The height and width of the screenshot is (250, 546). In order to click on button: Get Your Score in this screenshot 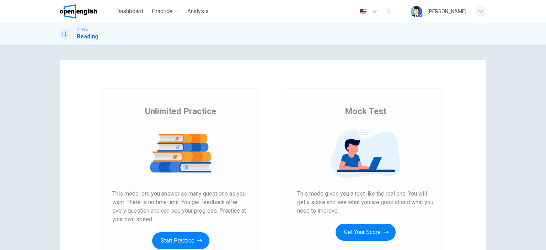, I will do `click(365, 232)`.